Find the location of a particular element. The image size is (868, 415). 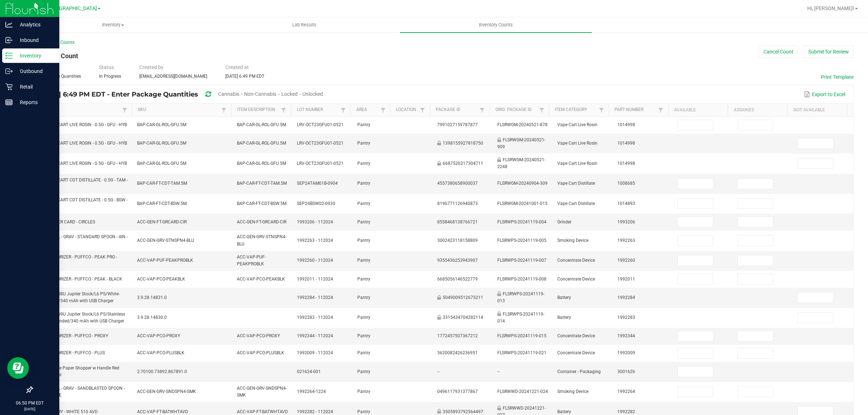

span: 3620082426236951 is located at coordinates (458, 353).